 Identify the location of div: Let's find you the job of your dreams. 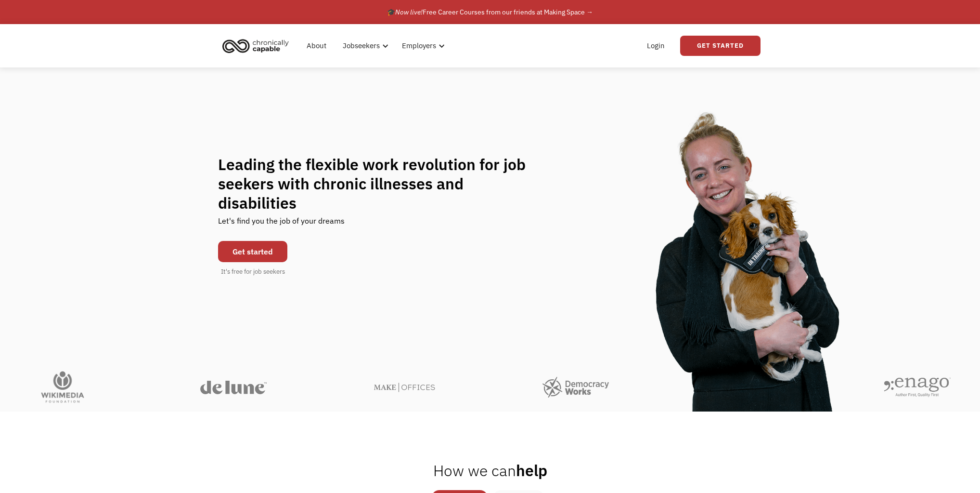
(281, 224).